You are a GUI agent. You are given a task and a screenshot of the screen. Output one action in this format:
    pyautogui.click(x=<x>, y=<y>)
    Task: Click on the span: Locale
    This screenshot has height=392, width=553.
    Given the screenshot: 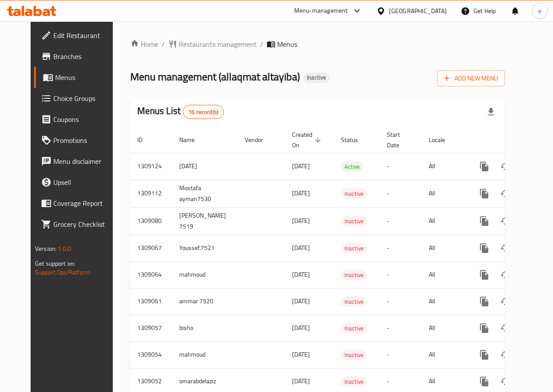 What is the action you would take?
    pyautogui.click(x=442, y=140)
    